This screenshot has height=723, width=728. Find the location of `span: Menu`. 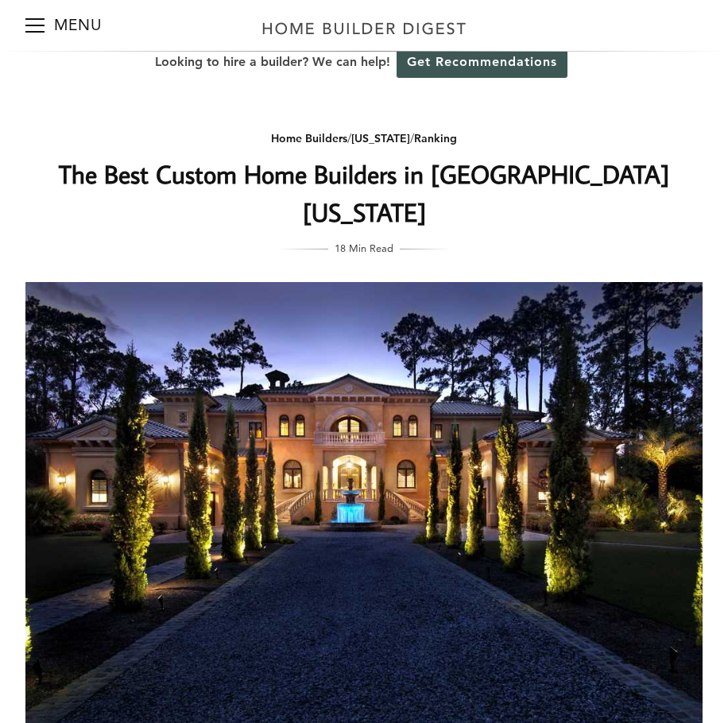

span: Menu is located at coordinates (35, 26).